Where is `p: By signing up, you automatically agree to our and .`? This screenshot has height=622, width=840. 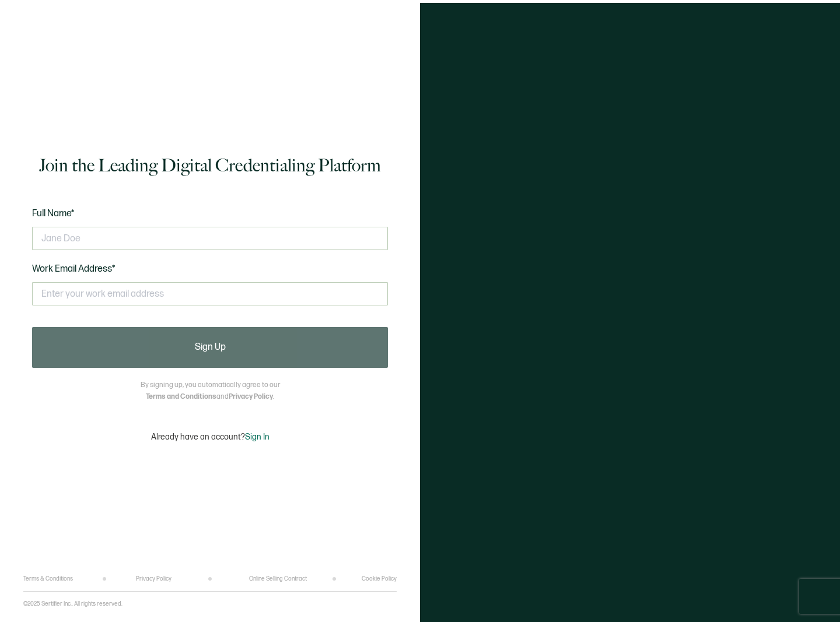 p: By signing up, you automatically agree to our and . is located at coordinates (210, 391).